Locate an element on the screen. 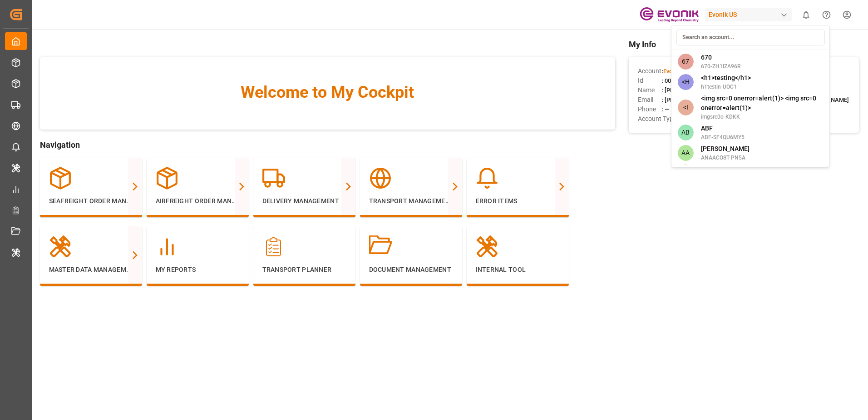 The width and height of the screenshot is (868, 420). span: <img src=0 onerror=alert(1)> <img src=0 onerror=alert(1)> is located at coordinates (763, 103).